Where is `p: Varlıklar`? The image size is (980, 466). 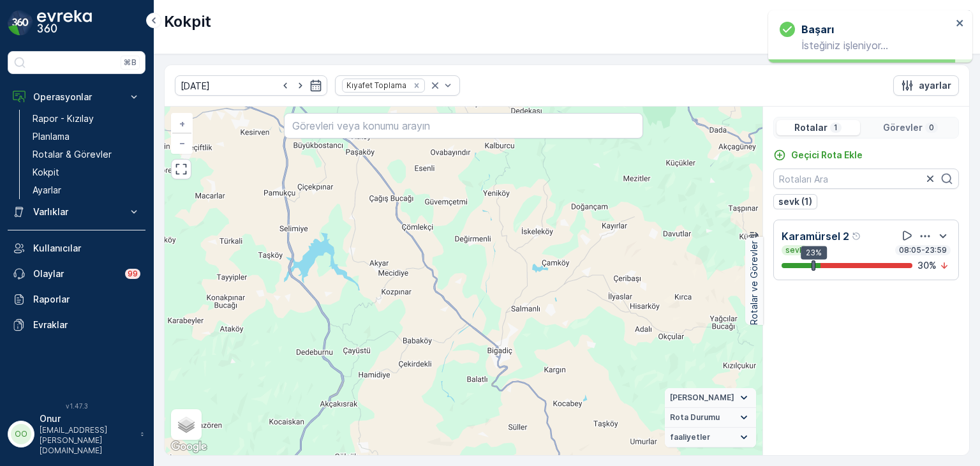
p: Varlıklar is located at coordinates (77, 212).